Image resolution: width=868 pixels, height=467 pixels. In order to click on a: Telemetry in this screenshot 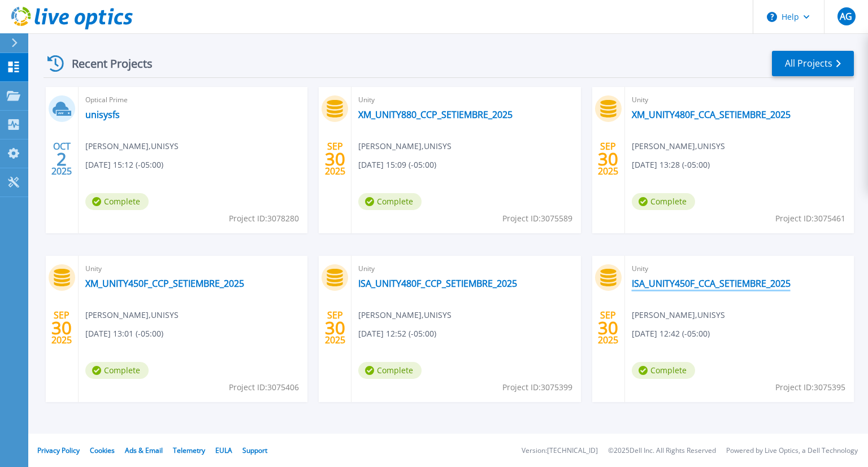, I will do `click(189, 450)`.